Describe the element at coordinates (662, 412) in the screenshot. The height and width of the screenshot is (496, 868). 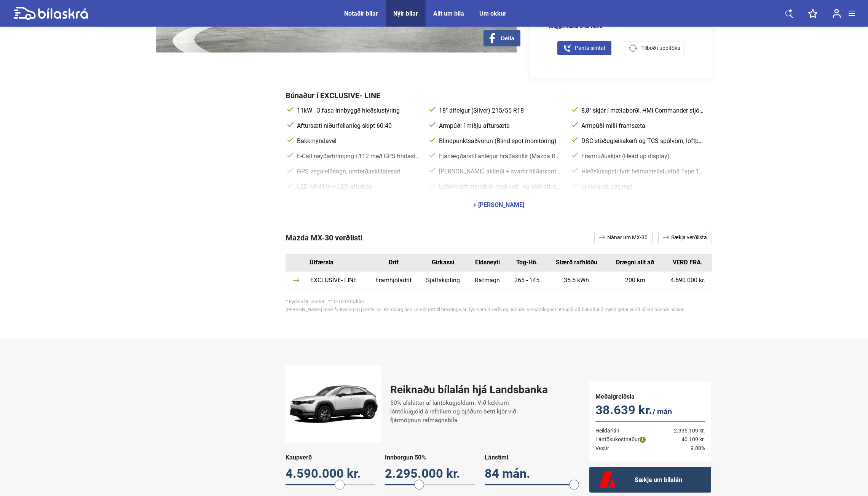
I see `span: / mán` at that location.